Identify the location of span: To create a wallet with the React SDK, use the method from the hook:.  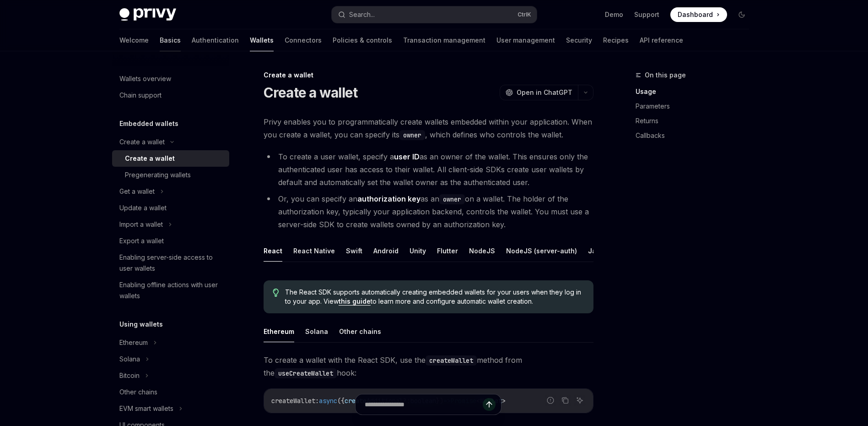
(428, 366).